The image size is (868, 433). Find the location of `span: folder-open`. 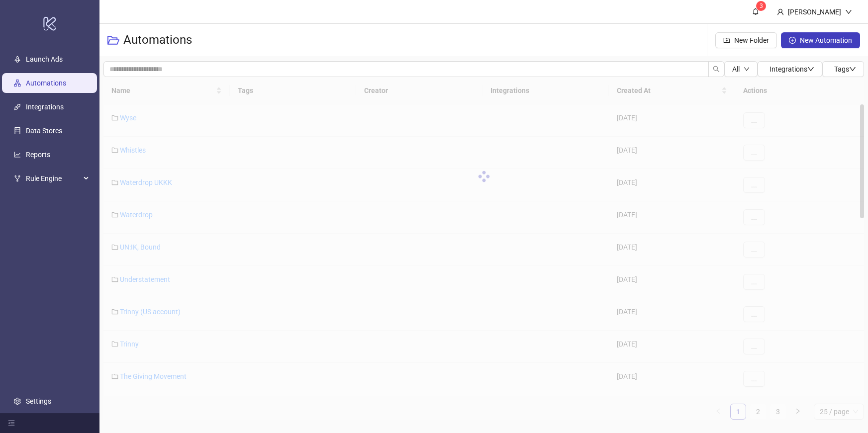

span: folder-open is located at coordinates (113, 40).